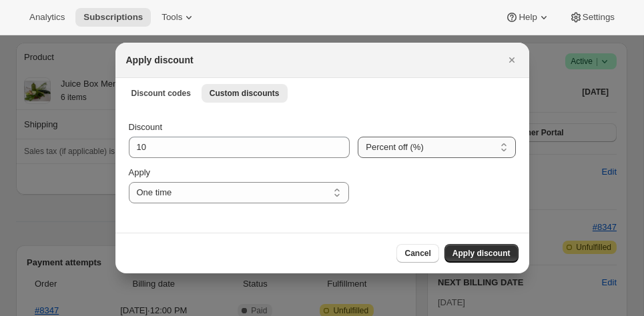  Describe the element at coordinates (161, 94) in the screenshot. I see `button: Discount codes` at that location.